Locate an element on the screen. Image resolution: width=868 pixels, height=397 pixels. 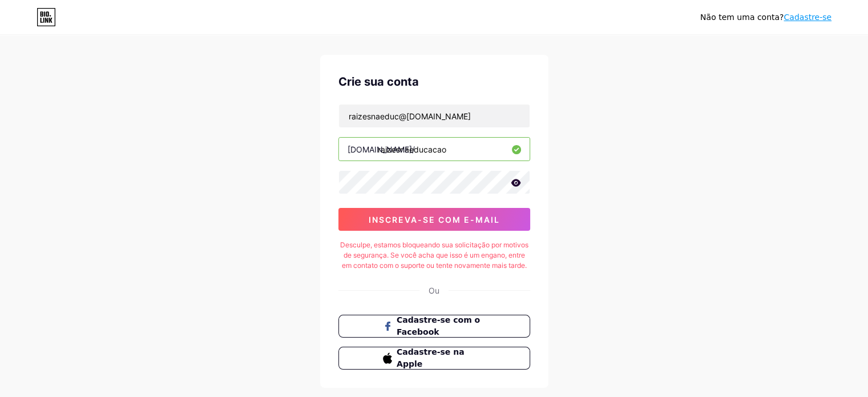
button: Cadastre-se com o Facebook is located at coordinates (434, 326).